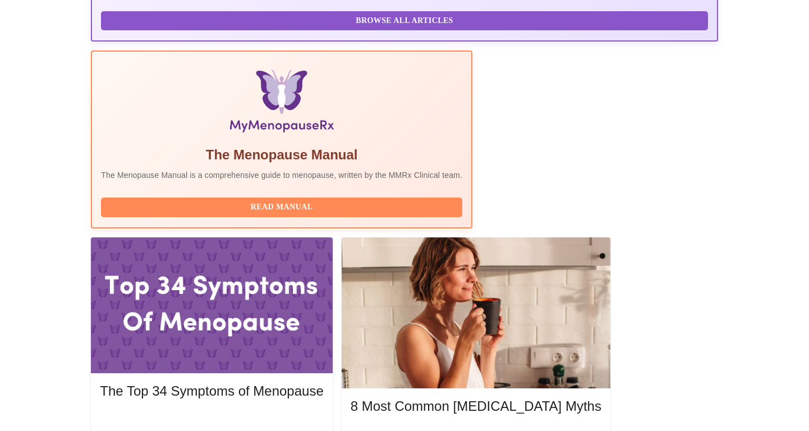 Image resolution: width=809 pixels, height=431 pixels. Describe the element at coordinates (211, 420) in the screenshot. I see `button: Read More` at that location.